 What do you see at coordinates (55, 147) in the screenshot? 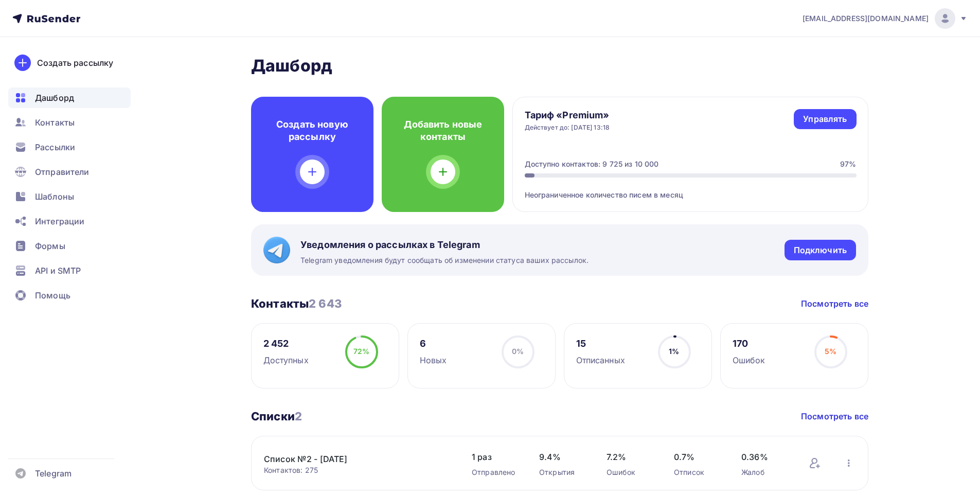
I see `span: Рассылки` at bounding box center [55, 147].